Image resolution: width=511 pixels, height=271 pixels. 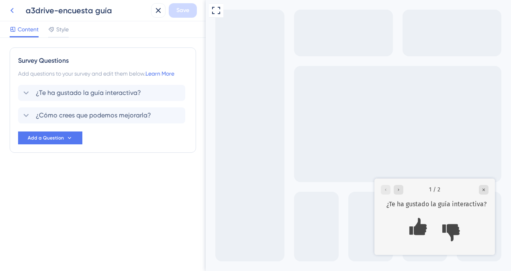 I want to click on span: Add a Question, so click(x=46, y=138).